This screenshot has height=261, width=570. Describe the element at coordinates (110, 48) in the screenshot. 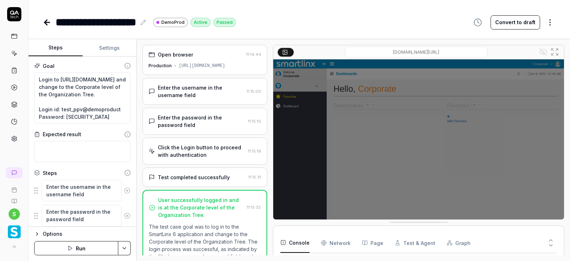

I see `button: Settings` at that location.